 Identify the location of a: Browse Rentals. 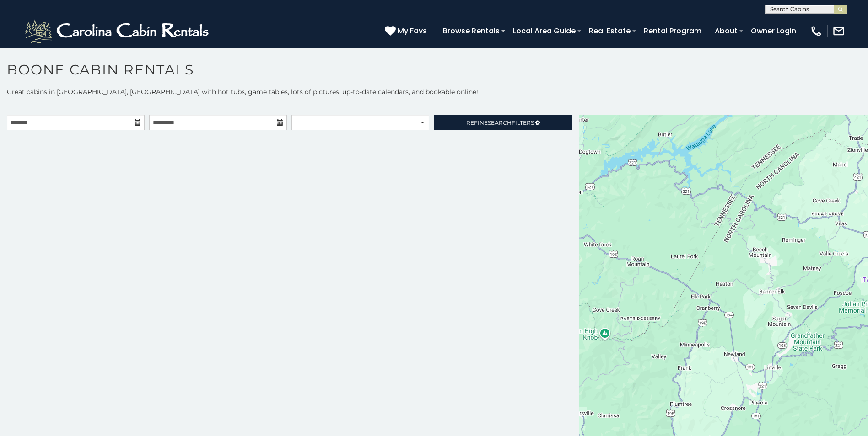
(471, 31).